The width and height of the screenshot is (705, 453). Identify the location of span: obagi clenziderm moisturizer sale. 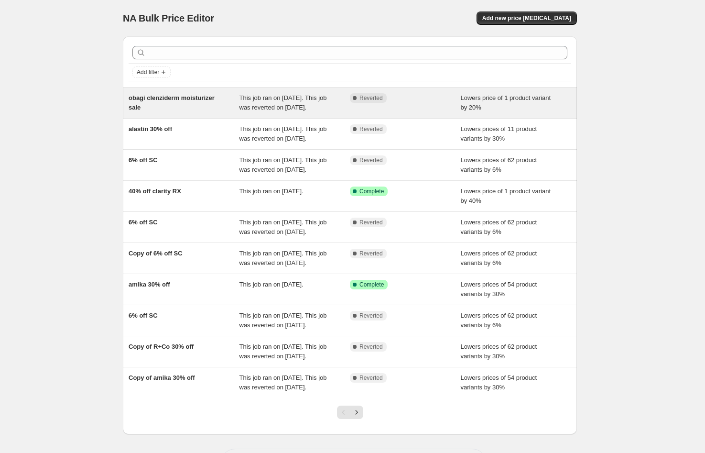
(172, 102).